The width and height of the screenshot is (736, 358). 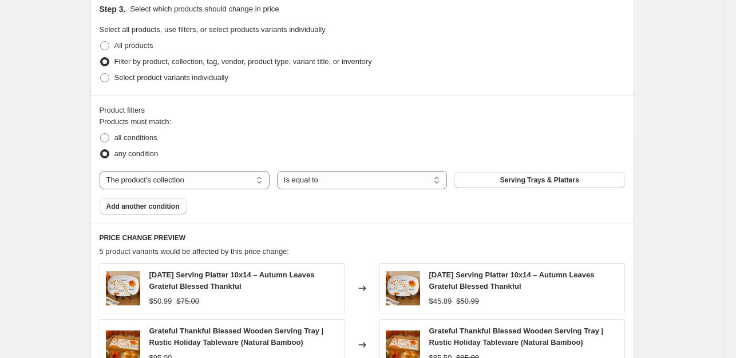 I want to click on span: Filter by product, collection, tag, vendor, product type, variant title, or inventory, so click(x=243, y=61).